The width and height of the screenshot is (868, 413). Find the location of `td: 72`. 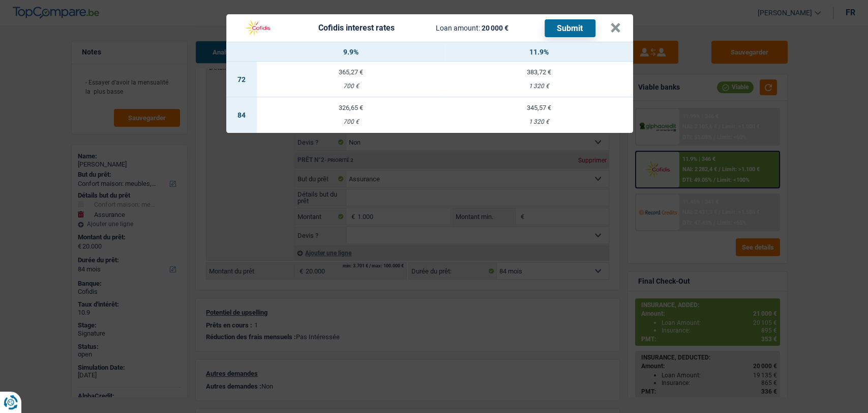

td: 72 is located at coordinates (242, 79).